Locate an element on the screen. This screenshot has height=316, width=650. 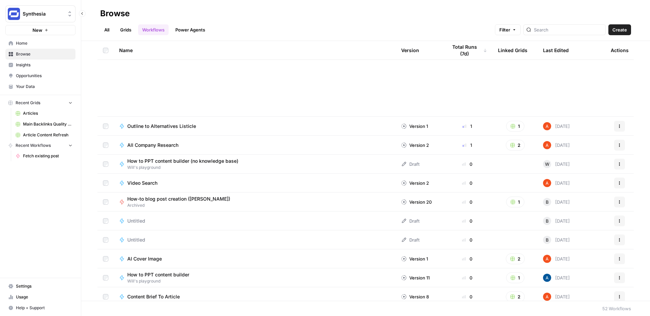
button: Recent Workflows is located at coordinates (40, 146).